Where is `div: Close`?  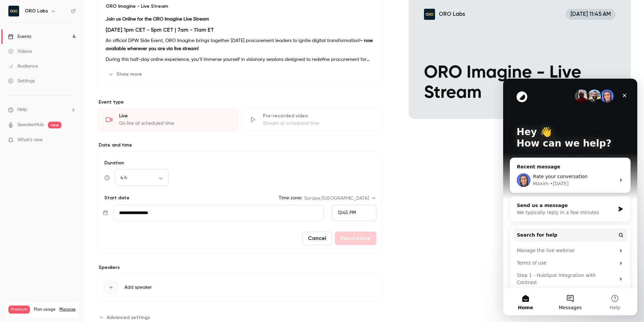
div: Close is located at coordinates (121, 16).